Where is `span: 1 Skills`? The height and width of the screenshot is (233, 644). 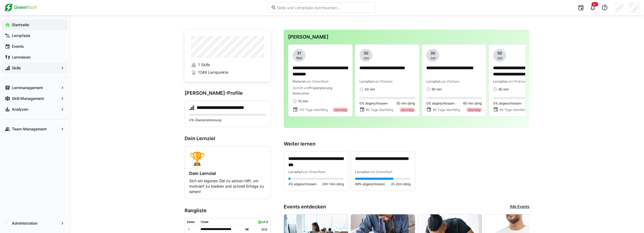
span: 1 Skills is located at coordinates (204, 65).